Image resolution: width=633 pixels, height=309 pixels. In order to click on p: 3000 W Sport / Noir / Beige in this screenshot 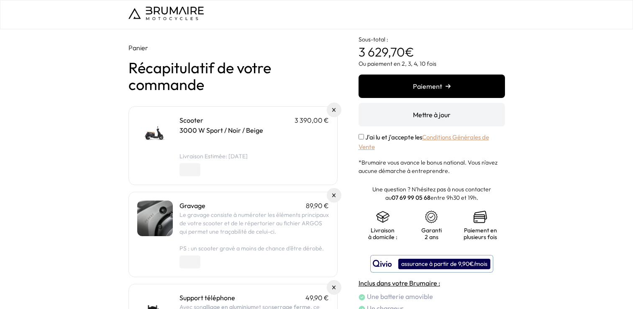, I will do `click(254, 130)`.